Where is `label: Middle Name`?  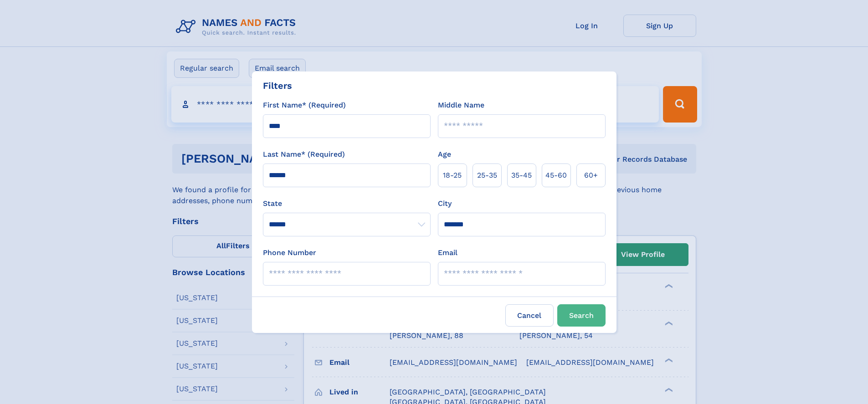
label: Middle Name is located at coordinates (461, 105).